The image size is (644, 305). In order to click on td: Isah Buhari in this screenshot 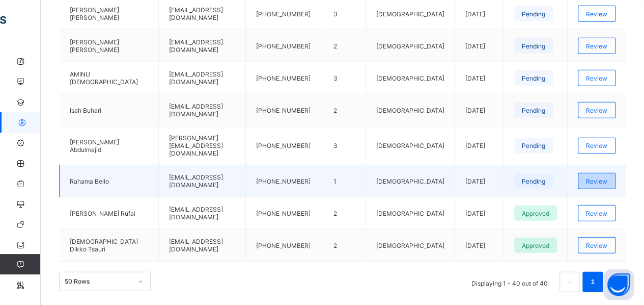, I will do `click(109, 110)`.